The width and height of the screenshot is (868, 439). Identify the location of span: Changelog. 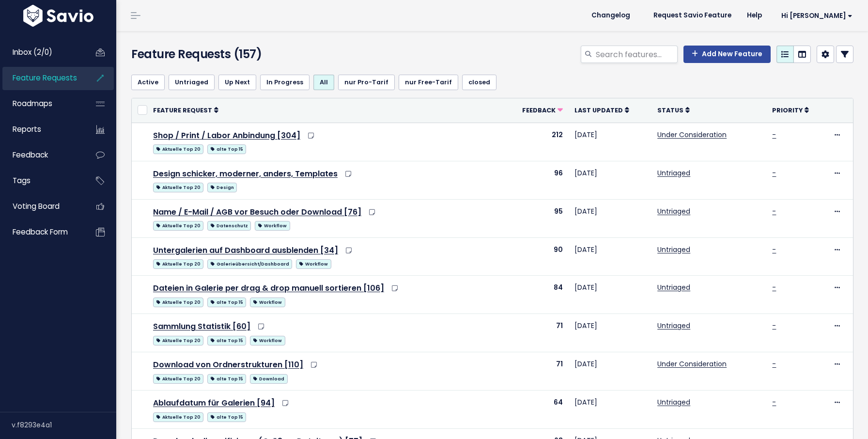
(611, 16).